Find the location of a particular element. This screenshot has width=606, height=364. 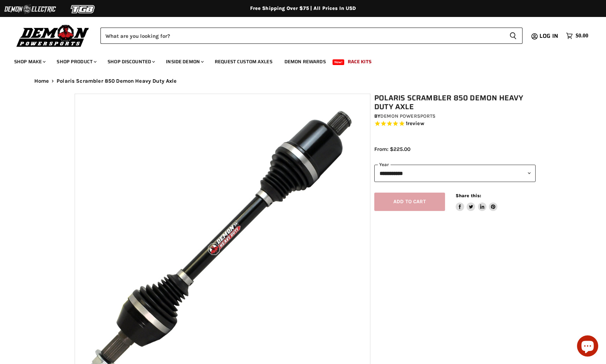

span: Polaris Scrambler 850 Demon Heavy Duty Axle is located at coordinates (116, 81).